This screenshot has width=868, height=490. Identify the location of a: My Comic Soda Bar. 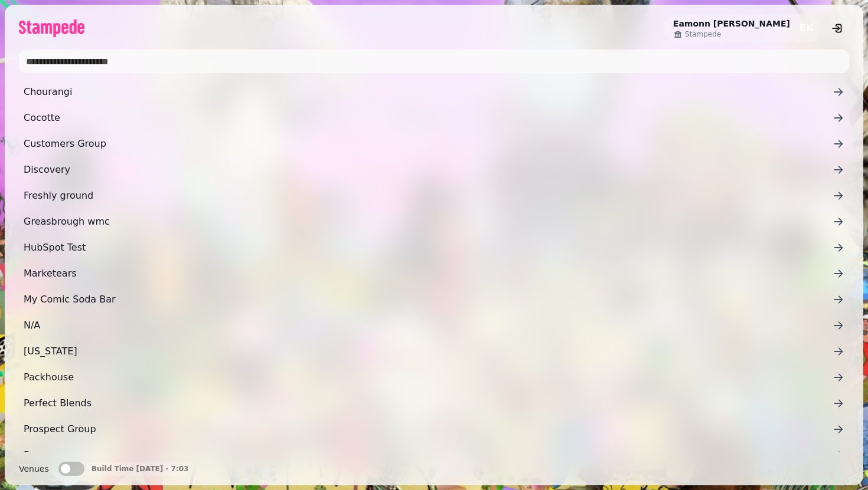
(434, 299).